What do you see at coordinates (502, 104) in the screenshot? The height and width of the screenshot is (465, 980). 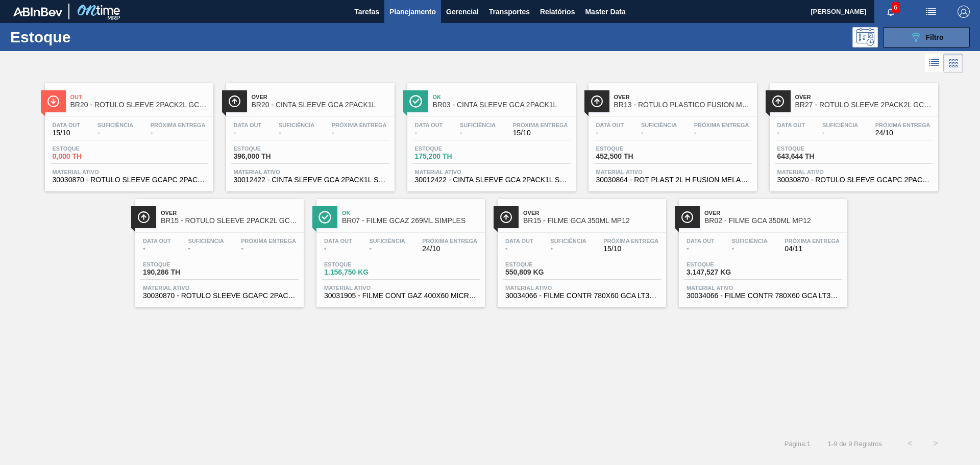 I see `span: BR03 - CINTA SLEEVE GCA 2PACK1L` at bounding box center [502, 104].